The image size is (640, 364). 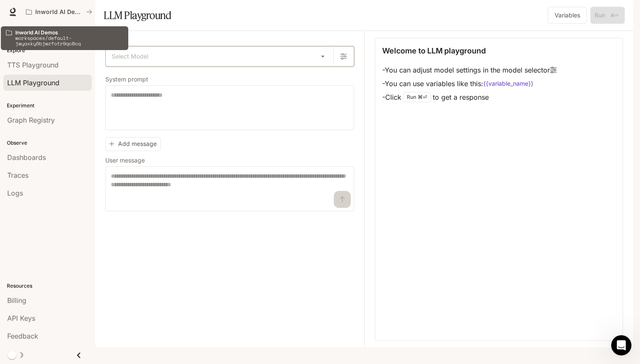 What do you see at coordinates (567, 15) in the screenshot?
I see `button: Variables` at bounding box center [567, 15].